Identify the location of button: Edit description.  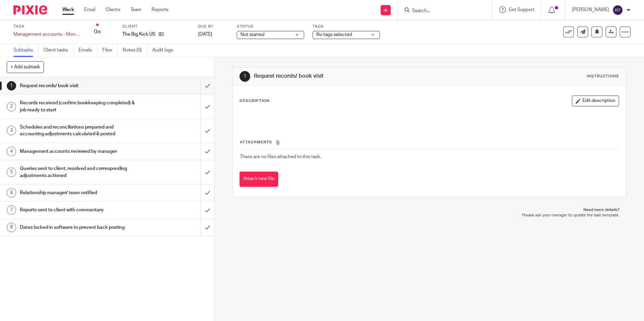
(595, 101).